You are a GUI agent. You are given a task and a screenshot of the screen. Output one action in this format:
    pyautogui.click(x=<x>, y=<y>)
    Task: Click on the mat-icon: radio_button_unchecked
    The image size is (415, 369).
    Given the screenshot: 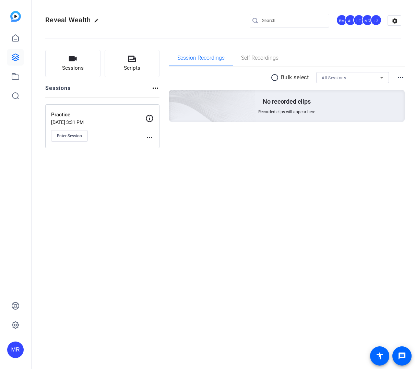 What is the action you would take?
    pyautogui.click(x=276, y=78)
    